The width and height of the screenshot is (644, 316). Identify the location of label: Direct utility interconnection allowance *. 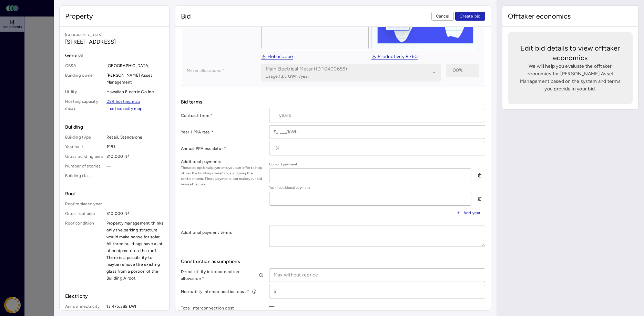
(222, 275).